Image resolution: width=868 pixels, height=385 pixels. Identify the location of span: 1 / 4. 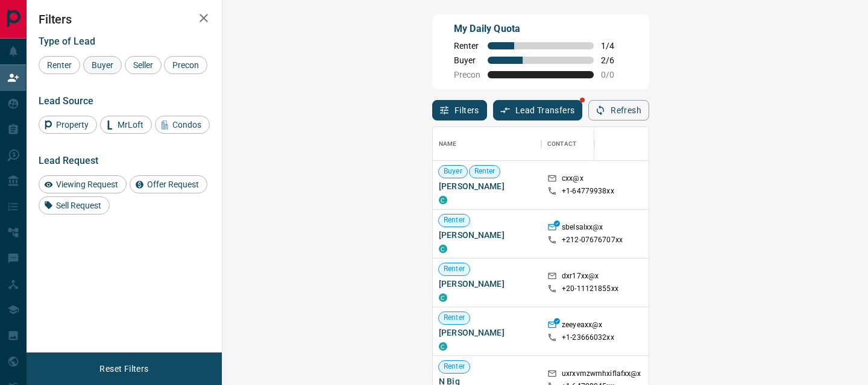
(614, 46).